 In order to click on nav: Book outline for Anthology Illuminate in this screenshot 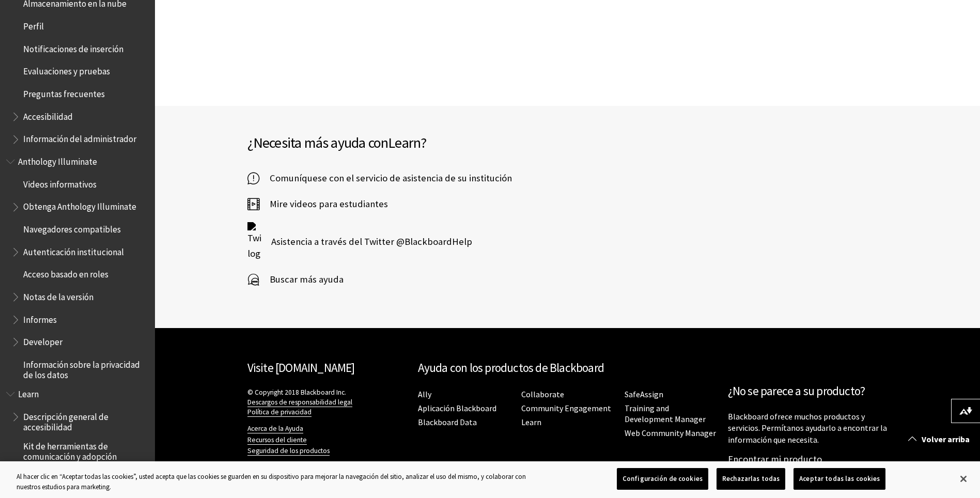, I will do `click(77, 267)`.